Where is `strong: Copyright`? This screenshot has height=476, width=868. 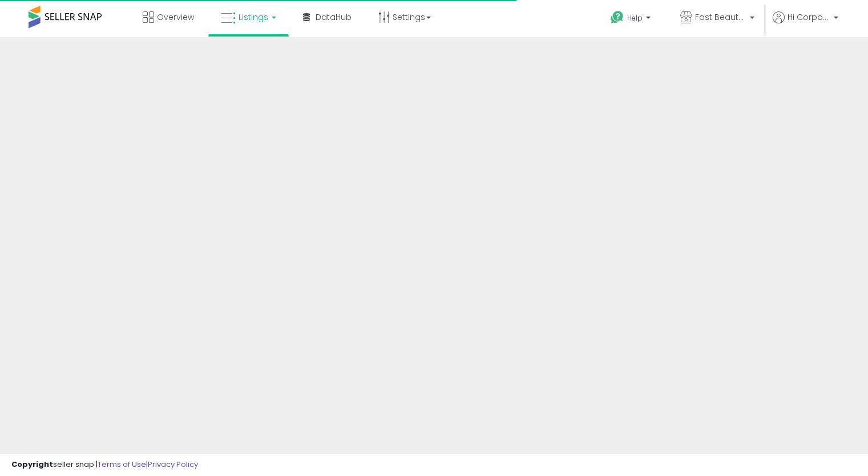
strong: Copyright is located at coordinates (32, 464).